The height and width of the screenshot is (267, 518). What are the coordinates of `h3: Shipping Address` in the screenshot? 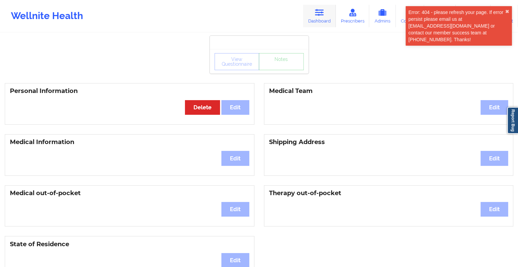 It's located at (389, 142).